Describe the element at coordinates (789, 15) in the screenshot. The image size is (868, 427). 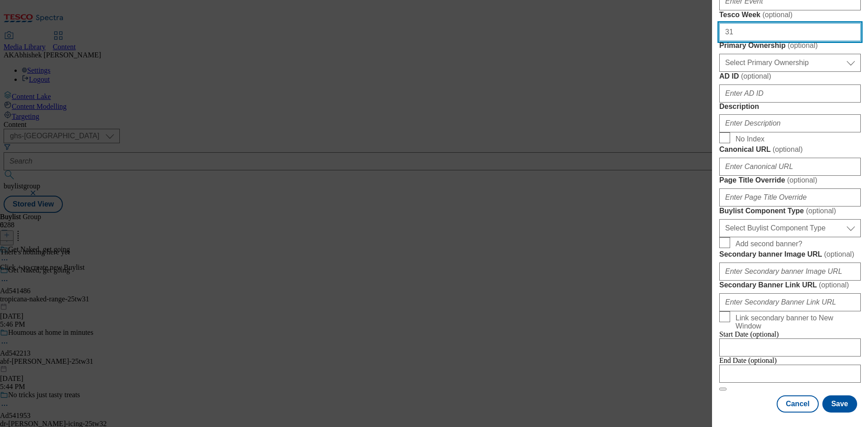
I see `label: Tesco Week` at that location.